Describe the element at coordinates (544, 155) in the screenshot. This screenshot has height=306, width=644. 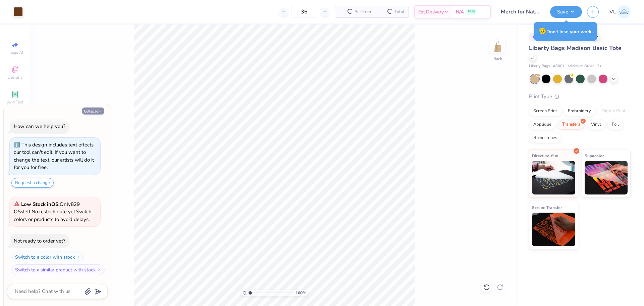
I see `span: Direct-to-film` at that location.